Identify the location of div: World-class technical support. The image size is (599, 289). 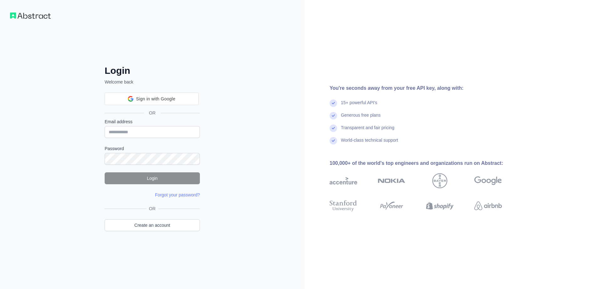
(369, 143).